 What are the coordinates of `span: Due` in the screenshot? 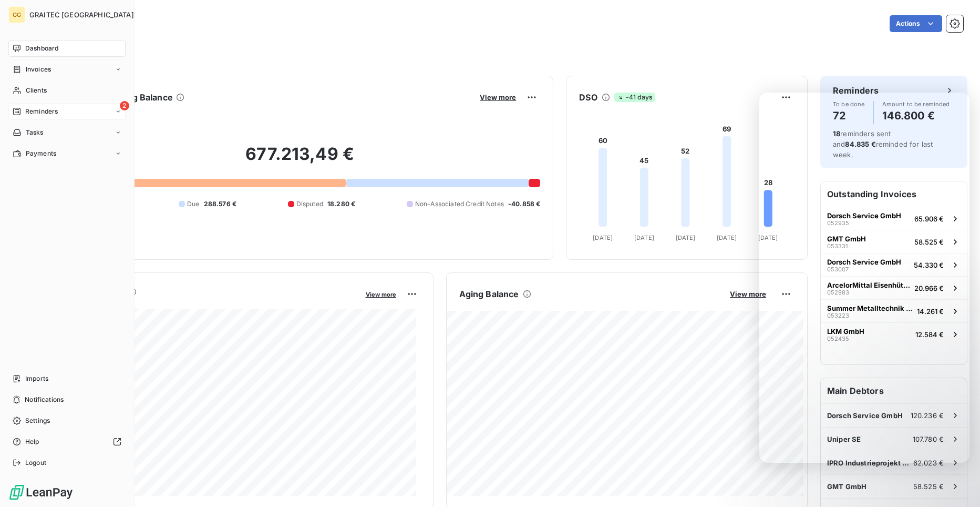 It's located at (193, 204).